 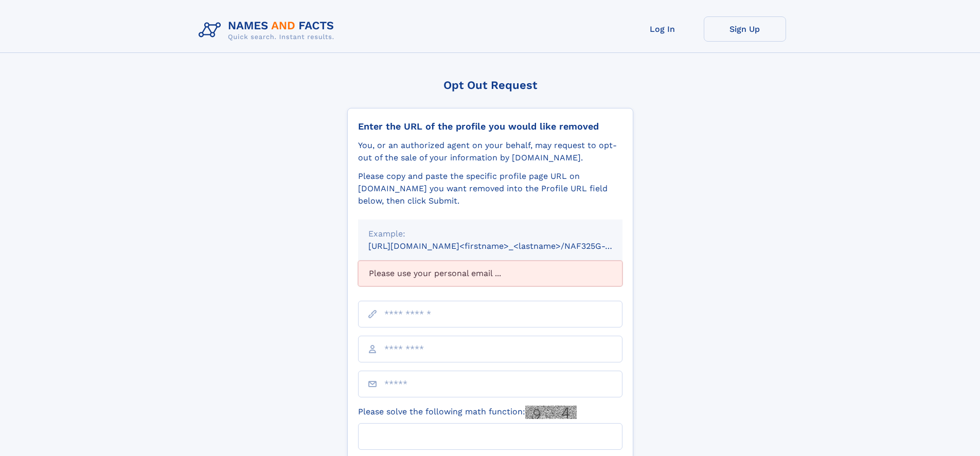 What do you see at coordinates (745, 29) in the screenshot?
I see `a: Sign Up` at bounding box center [745, 29].